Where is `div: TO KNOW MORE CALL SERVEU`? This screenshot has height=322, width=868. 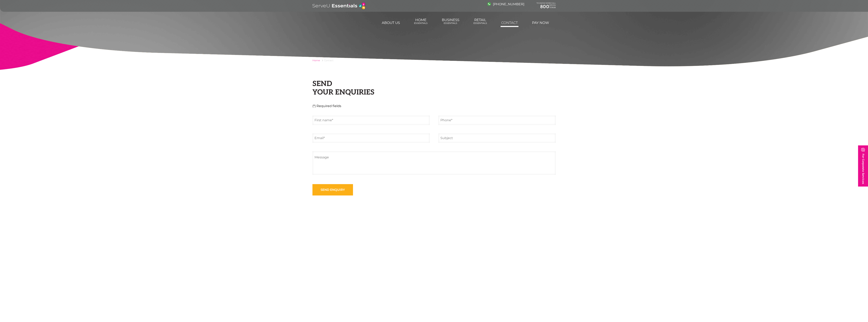
div: TO KNOW MORE CALL SERVEU is located at coordinates (546, 6).